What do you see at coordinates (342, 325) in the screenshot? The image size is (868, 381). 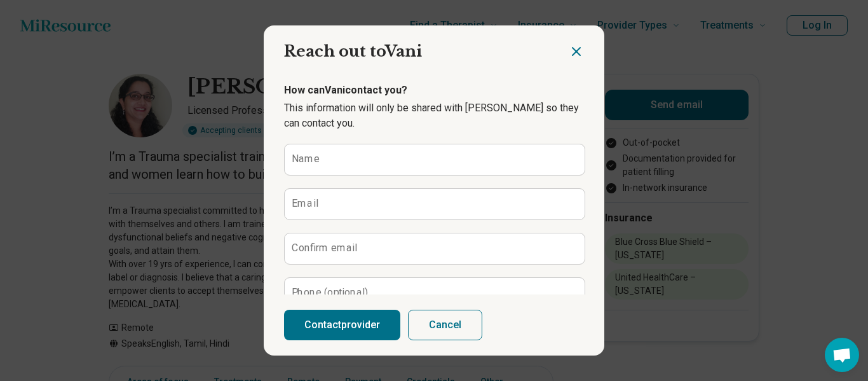 I see `button: Contactprovider` at bounding box center [342, 325].